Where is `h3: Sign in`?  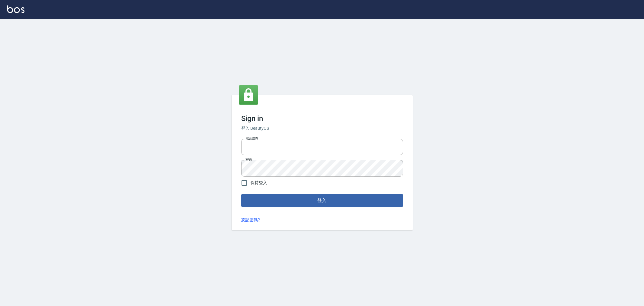
h3: Sign in is located at coordinates (322, 118).